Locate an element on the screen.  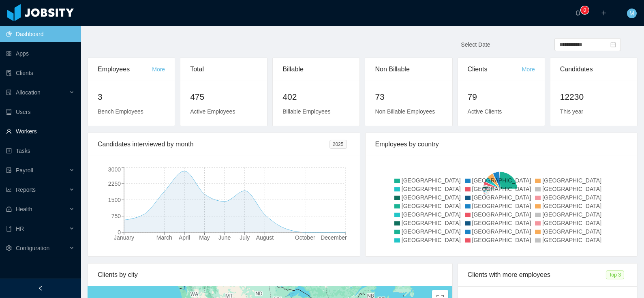
h2: 73 is located at coordinates (408, 97).